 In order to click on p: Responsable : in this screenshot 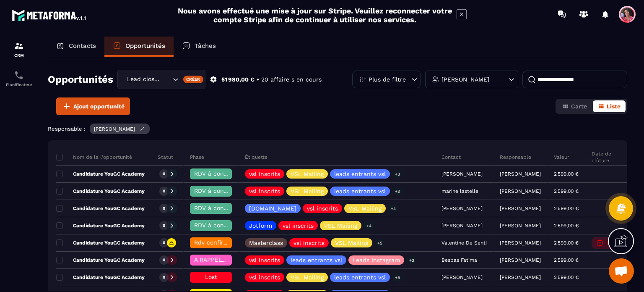, I will do `click(66, 129)`.